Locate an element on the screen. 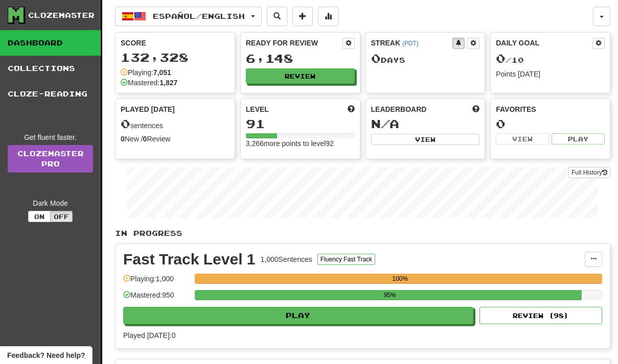 The image size is (618, 364). span: Score more points to level up is located at coordinates (351, 109).